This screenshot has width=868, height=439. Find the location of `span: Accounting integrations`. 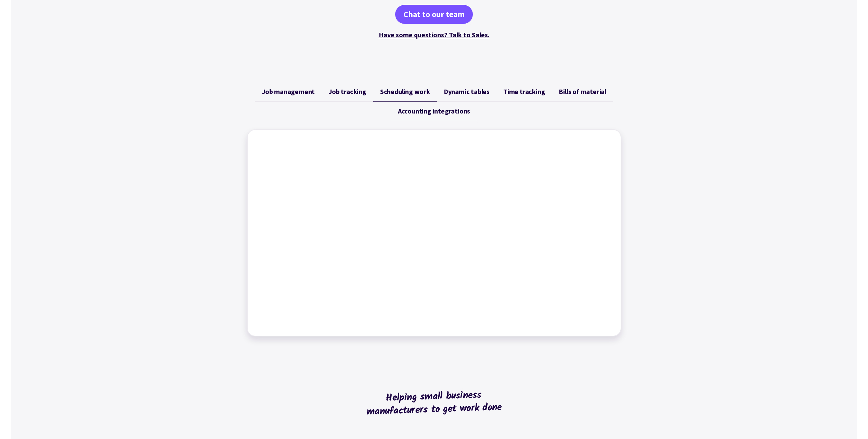

span: Accounting integrations is located at coordinates (434, 112).